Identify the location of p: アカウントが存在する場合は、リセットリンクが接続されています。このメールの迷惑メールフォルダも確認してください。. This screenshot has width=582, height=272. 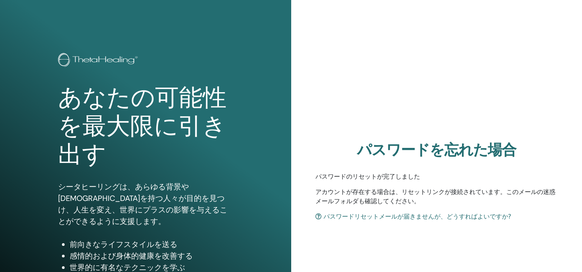
(436, 197).